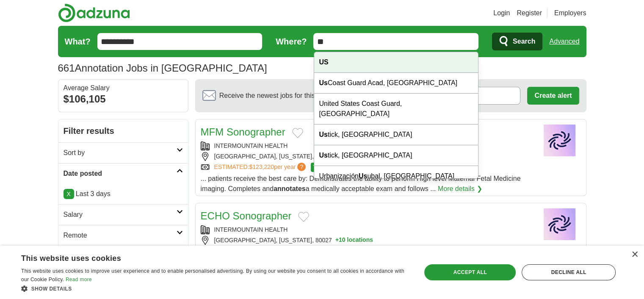 Image resolution: width=644 pixels, height=299 pixels. I want to click on a: Register, so click(529, 13).